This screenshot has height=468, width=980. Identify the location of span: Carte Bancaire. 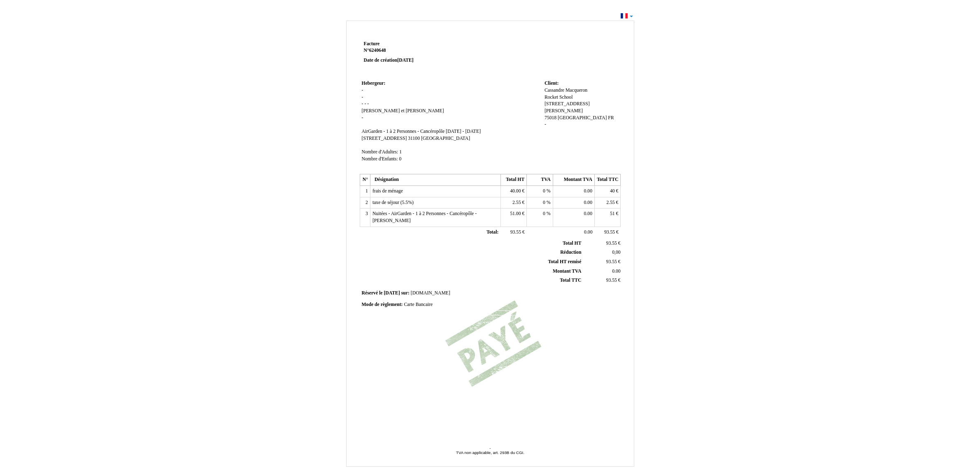
(418, 304).